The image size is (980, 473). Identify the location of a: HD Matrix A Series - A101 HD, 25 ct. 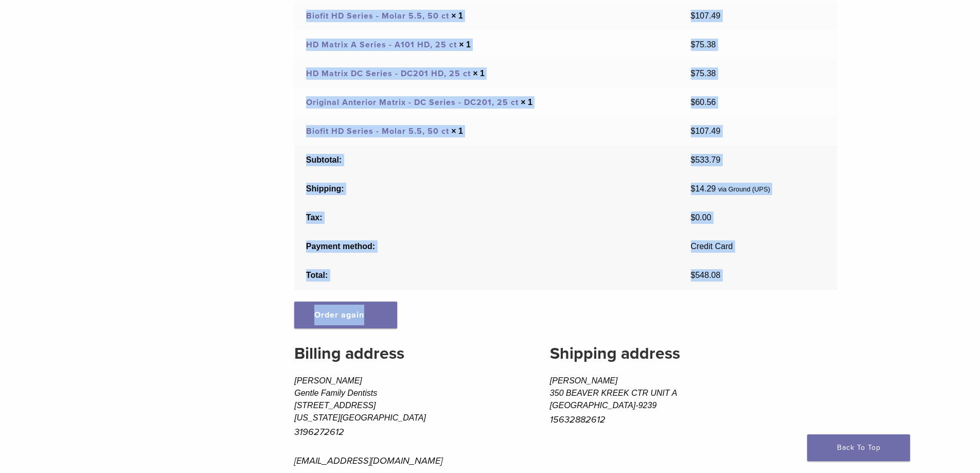
(381, 45).